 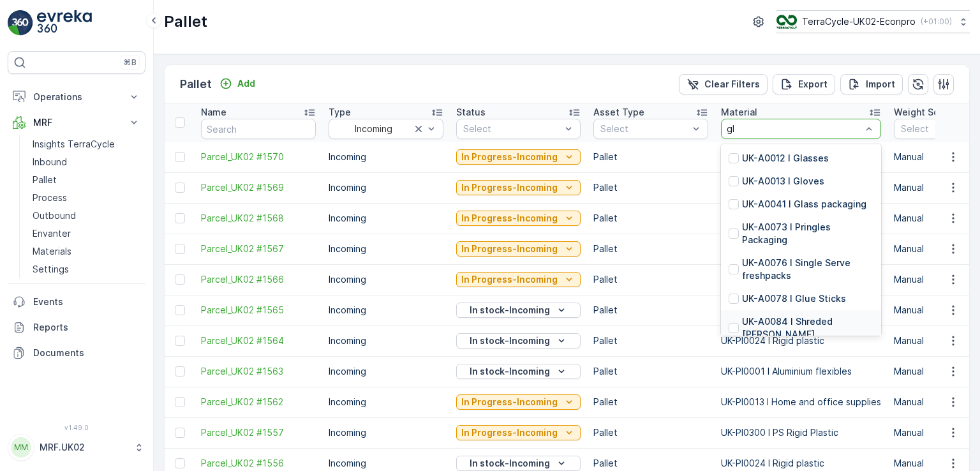 What do you see at coordinates (794, 299) in the screenshot?
I see `p: UK-A0078 I Glue Sticks` at bounding box center [794, 299].